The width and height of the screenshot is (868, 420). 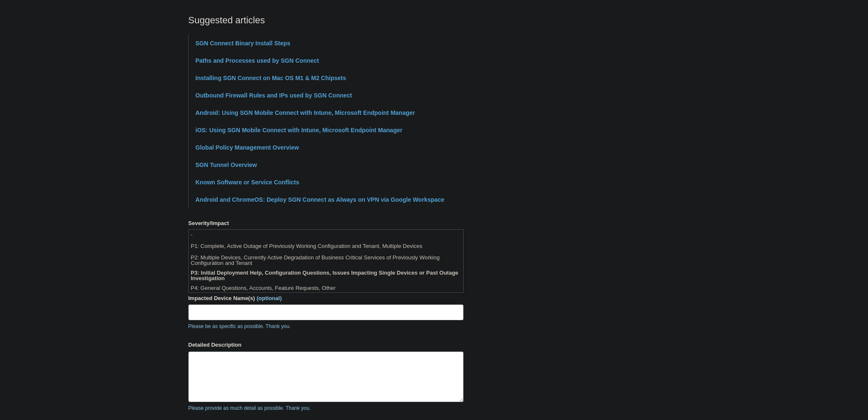 I want to click on a: Global Policy Management Overview, so click(x=247, y=147).